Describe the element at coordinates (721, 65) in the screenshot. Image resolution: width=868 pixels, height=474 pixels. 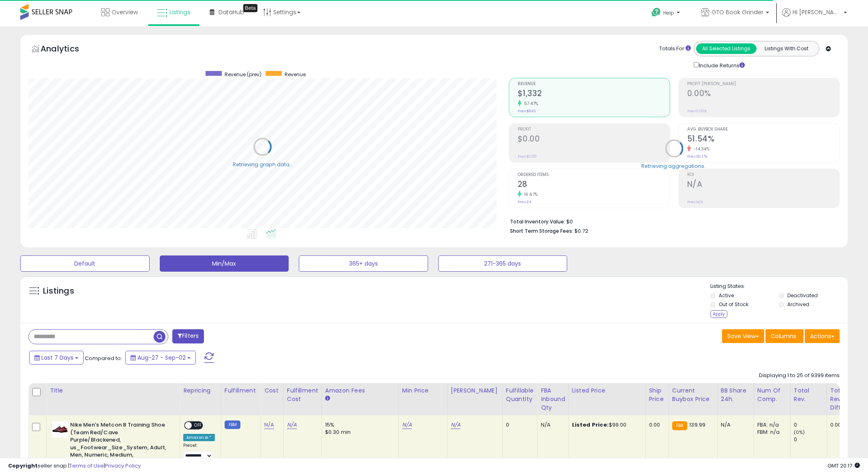
I see `div: Include Returns` at that location.